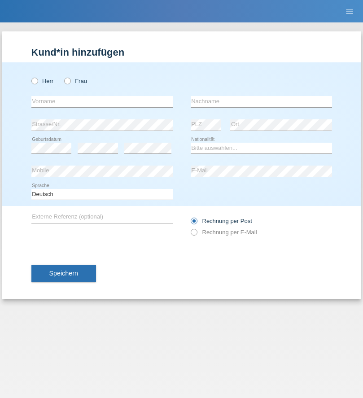 This screenshot has width=363, height=398. Describe the element at coordinates (221, 221) in the screenshot. I see `label: Rechnung per Post` at that location.